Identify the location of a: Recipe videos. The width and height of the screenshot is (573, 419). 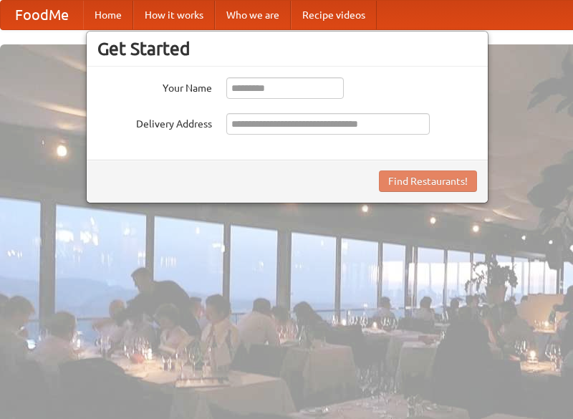
(334, 15).